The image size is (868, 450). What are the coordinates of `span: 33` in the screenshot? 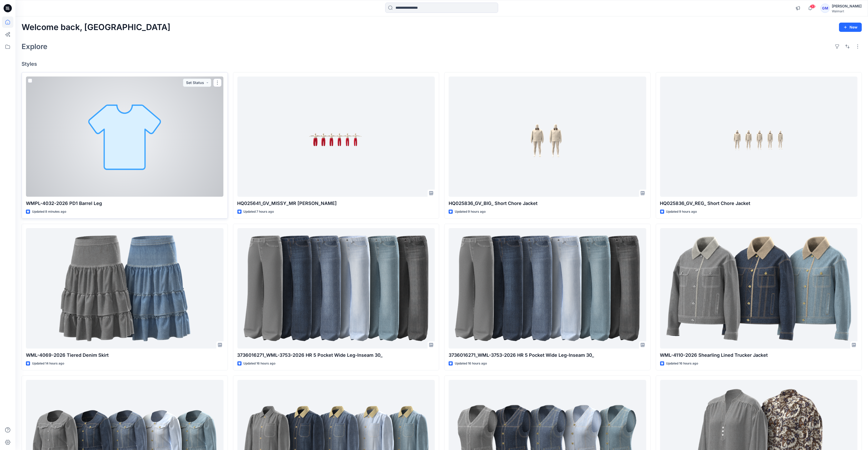 It's located at (812, 6).